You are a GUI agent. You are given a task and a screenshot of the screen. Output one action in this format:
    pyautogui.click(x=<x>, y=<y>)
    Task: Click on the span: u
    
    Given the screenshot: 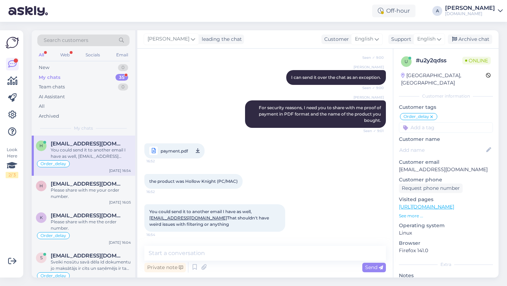 What is the action you would take?
    pyautogui.click(x=406, y=61)
    